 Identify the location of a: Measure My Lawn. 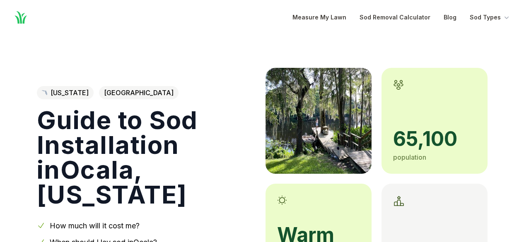
(319, 17).